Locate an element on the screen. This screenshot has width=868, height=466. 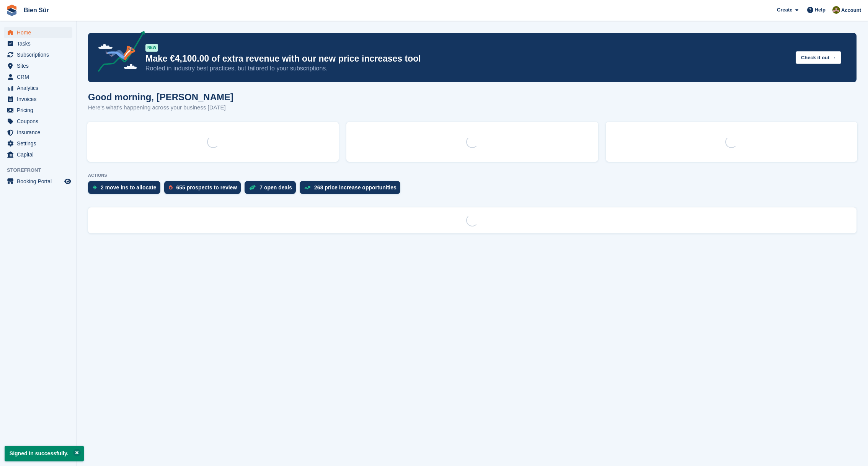
img: stora-icon-8386f47178a22dfd0bd8f6a31ec36ba5ce8667c1dd55bd0f319d3a0aa187defe.svg is located at coordinates (12, 11).